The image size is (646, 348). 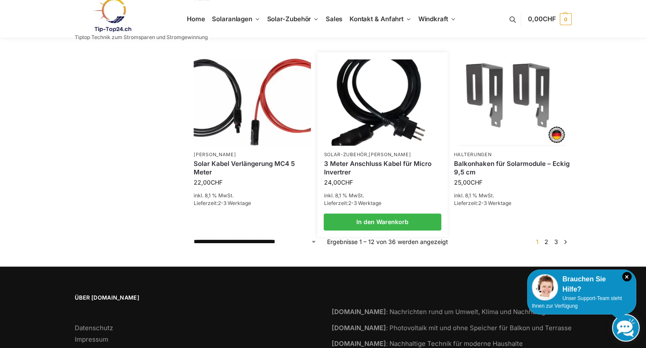 What do you see at coordinates (255, 242) in the screenshot?
I see `select: Shop-Reihenfolge` at bounding box center [255, 242].